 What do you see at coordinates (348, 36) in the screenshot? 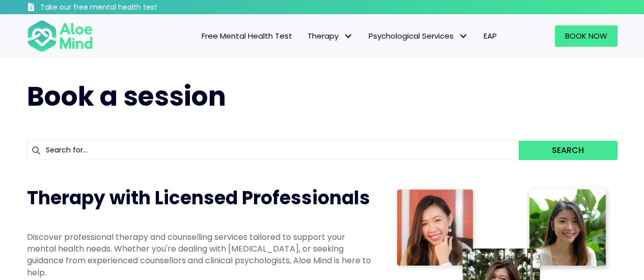
I see `span: Therapy: submenu` at bounding box center [348, 36].